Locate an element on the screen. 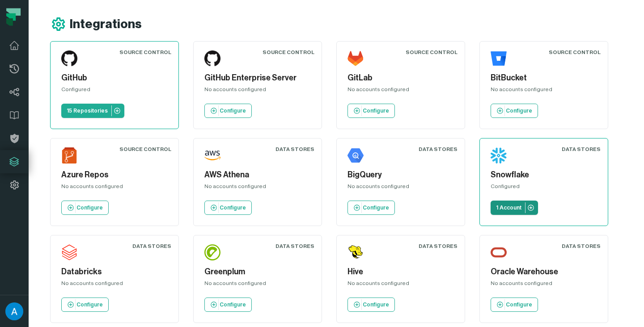 Image resolution: width=644 pixels, height=327 pixels. a: 1 Account is located at coordinates (514, 208).